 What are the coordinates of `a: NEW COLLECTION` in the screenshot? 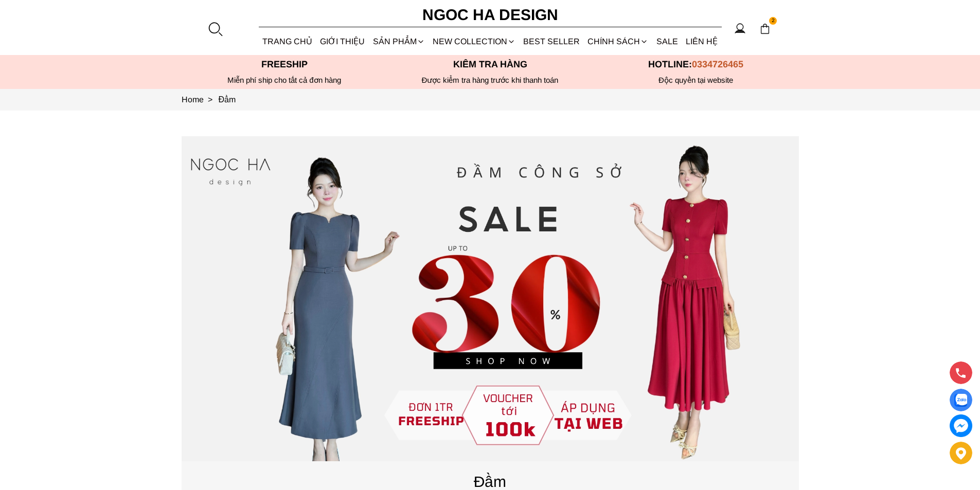 It's located at (474, 41).